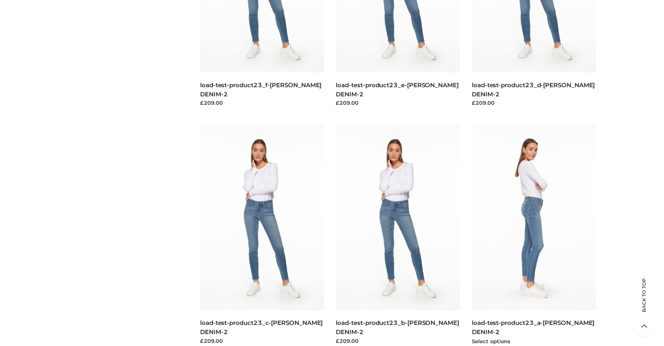  What do you see at coordinates (644, 302) in the screenshot?
I see `span: Back to top` at bounding box center [644, 302].